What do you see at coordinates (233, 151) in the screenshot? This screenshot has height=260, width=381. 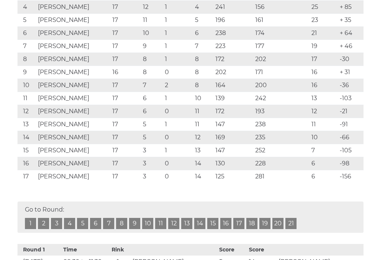 I see `td: 147` at bounding box center [233, 151].